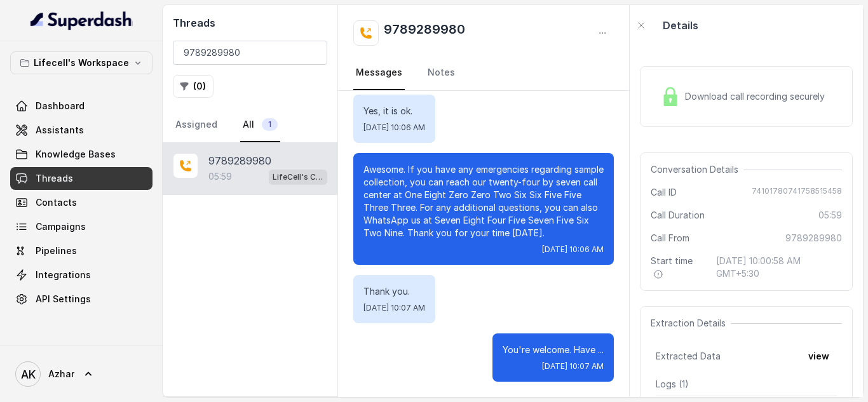 This screenshot has height=402, width=868. What do you see at coordinates (425, 33) in the screenshot?
I see `h2: 9789289980` at bounding box center [425, 33].